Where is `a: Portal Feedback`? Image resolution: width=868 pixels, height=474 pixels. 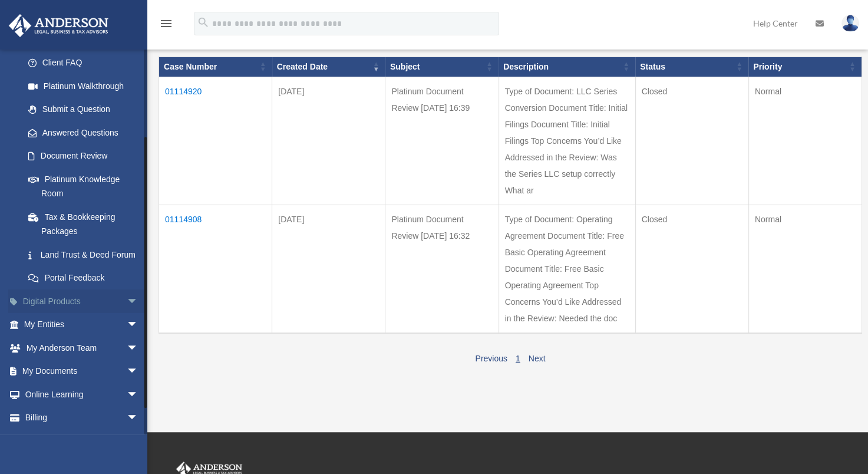
a: Portal Feedback is located at coordinates (83, 278).